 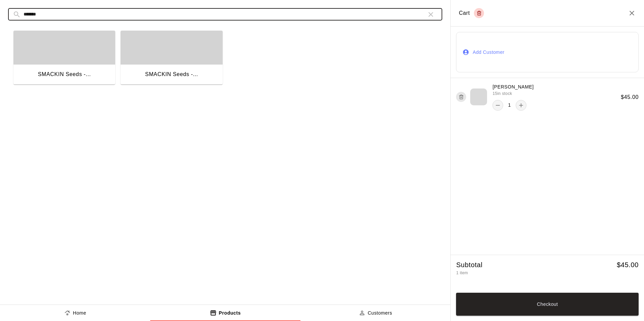 I want to click on div: Cart, so click(x=471, y=13).